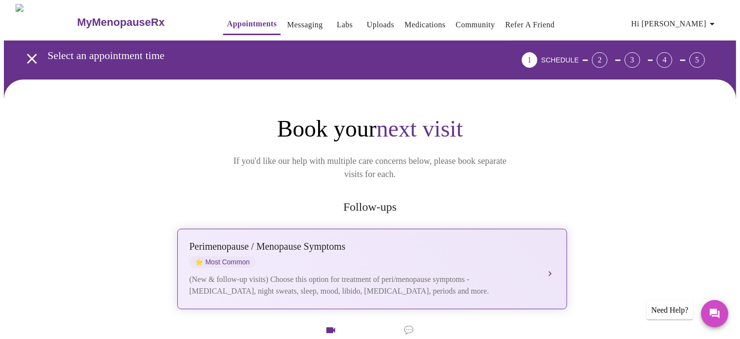 Image resolution: width=740 pixels, height=339 pixels. What do you see at coordinates (715, 313) in the screenshot?
I see `button: Messages` at bounding box center [715, 313].